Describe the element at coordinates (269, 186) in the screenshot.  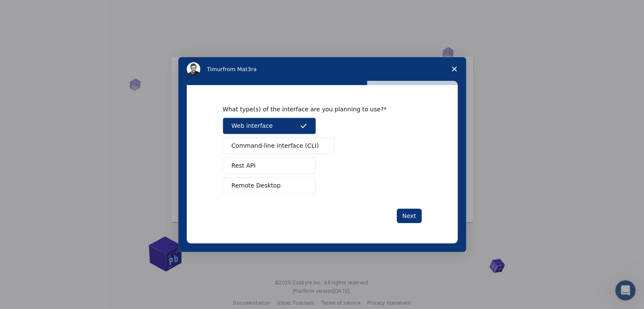
I see `button: Remote Desktop` at that location.